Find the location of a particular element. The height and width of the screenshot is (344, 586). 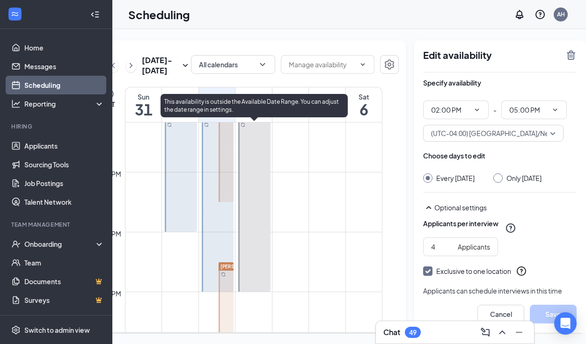

div: Choose days to edit is located at coordinates (454, 156).